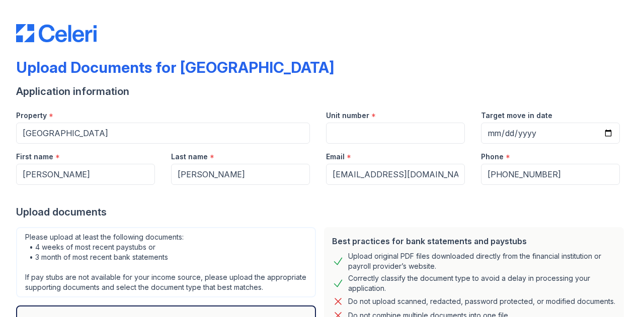 This screenshot has width=644, height=317. What do you see at coordinates (482, 302) in the screenshot?
I see `div: Do not upload scanned, redacted, password protected, or modified documents.` at bounding box center [482, 302].